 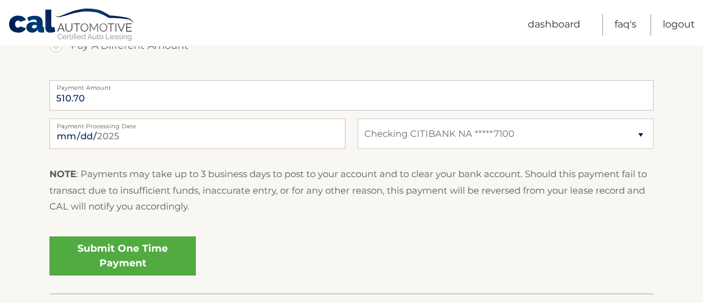 I want to click on label: Payment Amount, so click(x=351, y=85).